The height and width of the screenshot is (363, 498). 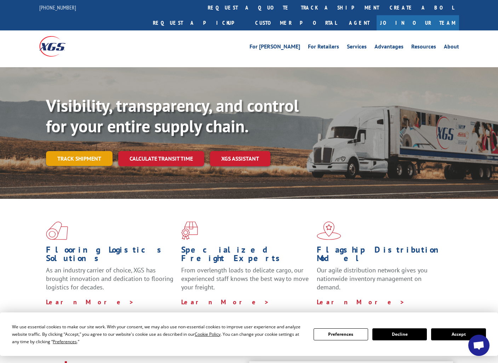 I want to click on a: XGS ASSISTANT, so click(x=240, y=159).